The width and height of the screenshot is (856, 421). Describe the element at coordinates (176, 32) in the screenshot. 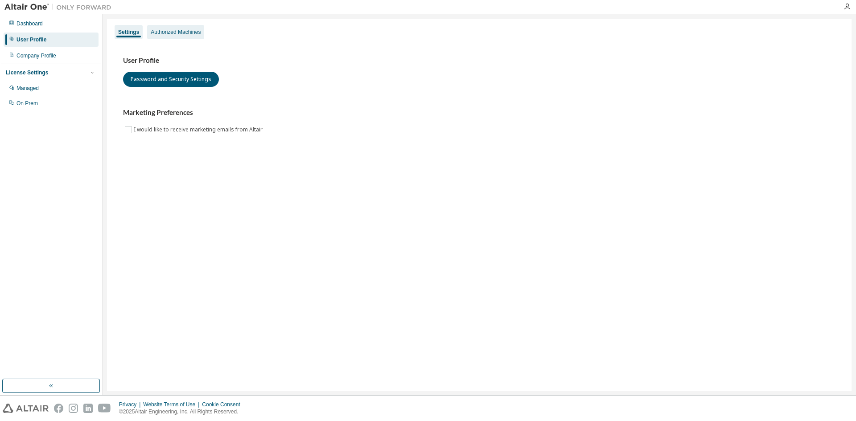

I see `div: Authorized Machines` at that location.